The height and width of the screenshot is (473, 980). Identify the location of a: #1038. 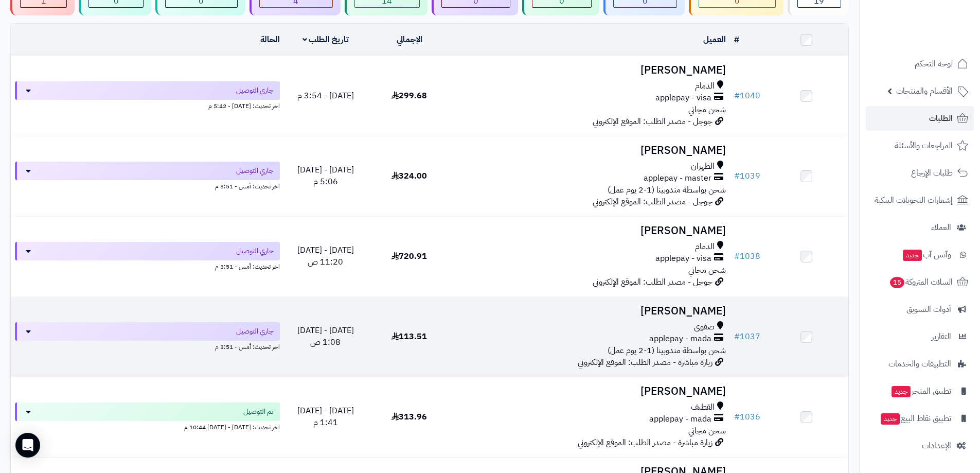
(747, 257).